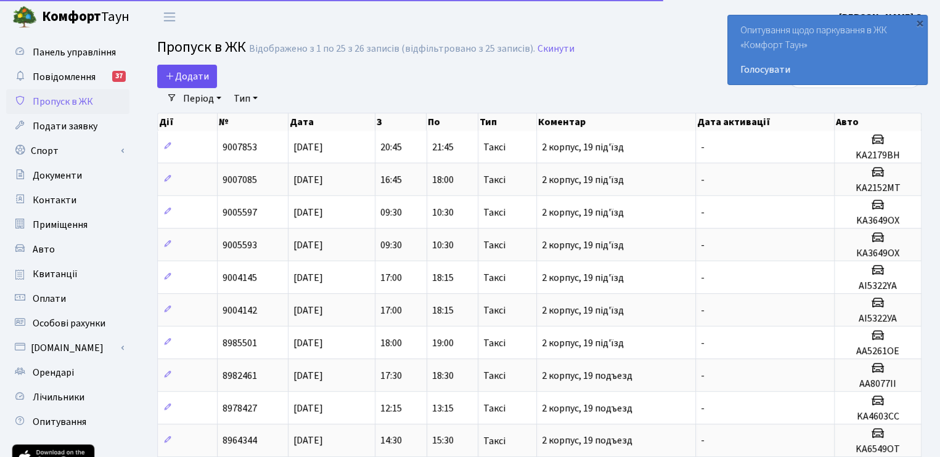 Image resolution: width=940 pixels, height=457 pixels. I want to click on th: Коментар, so click(616, 122).